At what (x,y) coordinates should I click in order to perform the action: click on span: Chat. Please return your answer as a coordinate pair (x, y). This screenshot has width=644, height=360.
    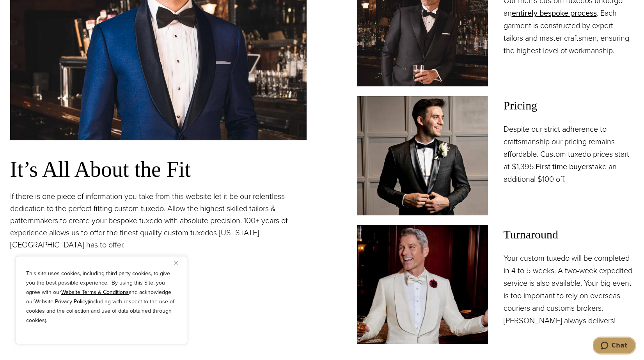
    Looking at the image, I should click on (26, 9).